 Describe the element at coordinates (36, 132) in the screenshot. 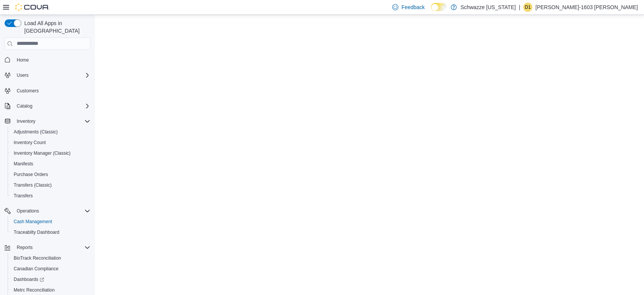

I see `a: Adjustments (Classic)` at that location.